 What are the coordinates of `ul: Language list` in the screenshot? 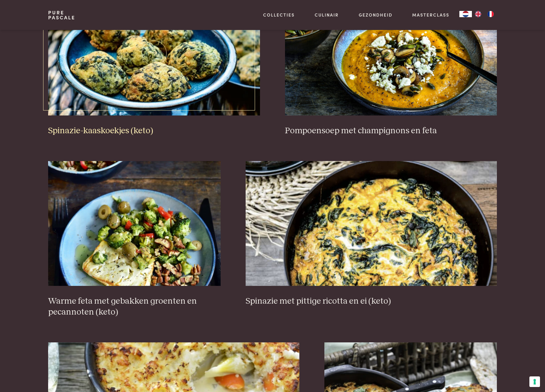 It's located at (485, 14).